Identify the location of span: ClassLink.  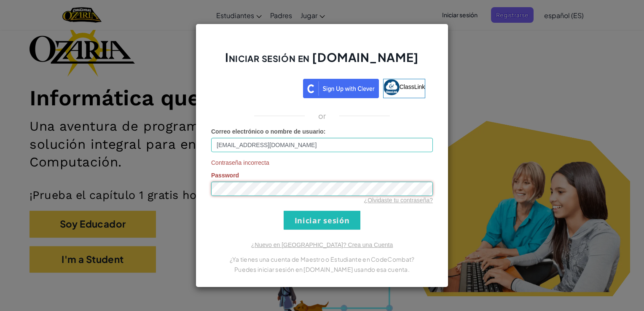
(412, 87).